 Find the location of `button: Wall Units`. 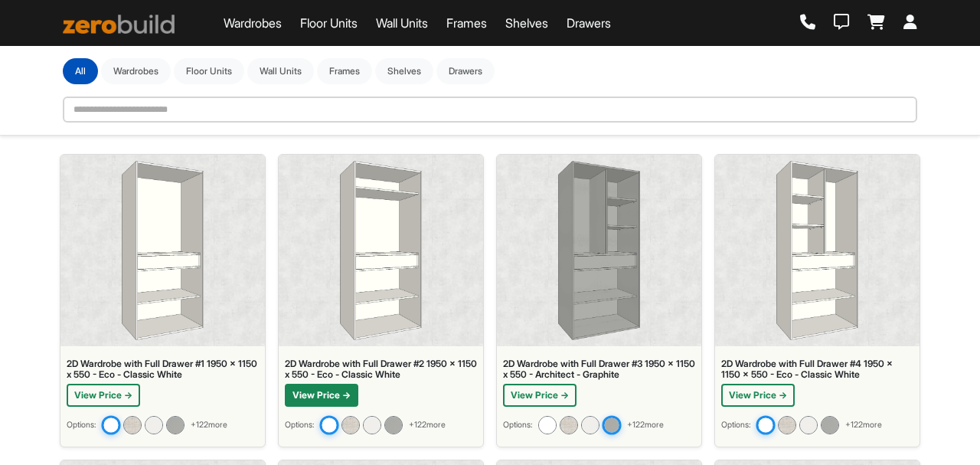

button: Wall Units is located at coordinates (280, 71).